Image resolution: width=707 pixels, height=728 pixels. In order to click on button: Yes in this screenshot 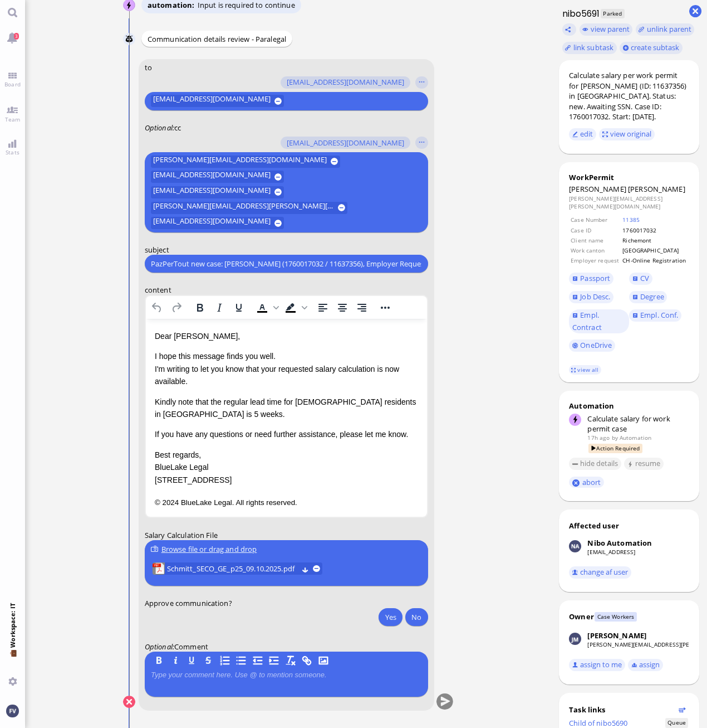, I will do `click(390, 617)`.